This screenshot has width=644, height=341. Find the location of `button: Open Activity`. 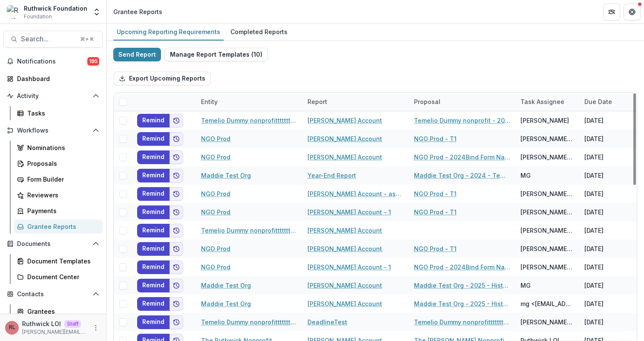

button: Open Activity is located at coordinates (53, 96).